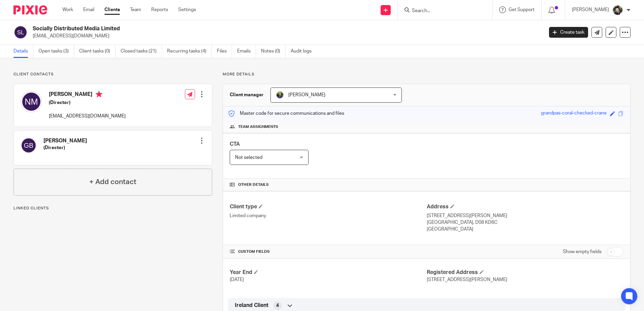 This screenshot has height=311, width=644. I want to click on a: Create task, so click(568, 32).